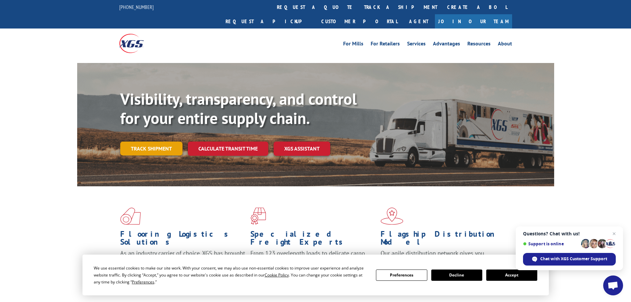  Describe the element at coordinates (446, 45) in the screenshot. I see `a: Advantages` at that location.